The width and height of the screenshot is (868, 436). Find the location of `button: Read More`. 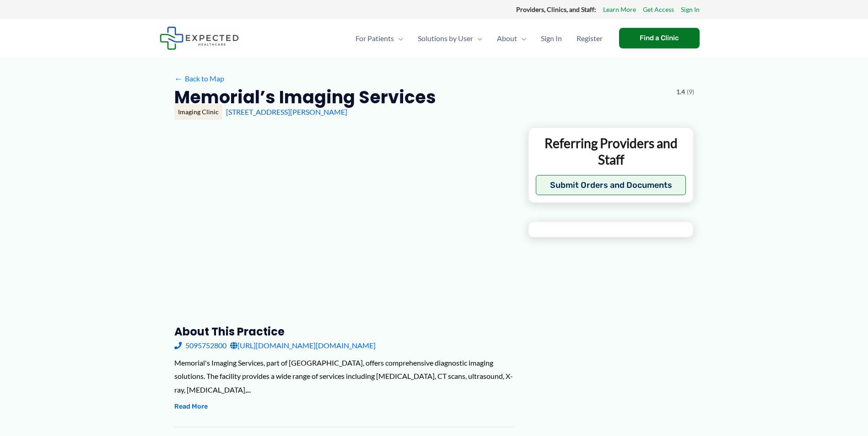

button: Read More is located at coordinates (191, 407).